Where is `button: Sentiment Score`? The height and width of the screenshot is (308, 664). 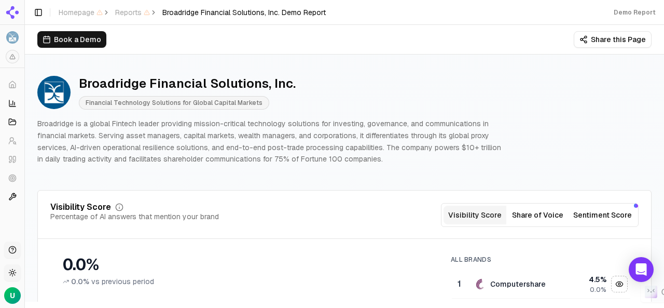
button: Sentiment Score is located at coordinates (602, 215).